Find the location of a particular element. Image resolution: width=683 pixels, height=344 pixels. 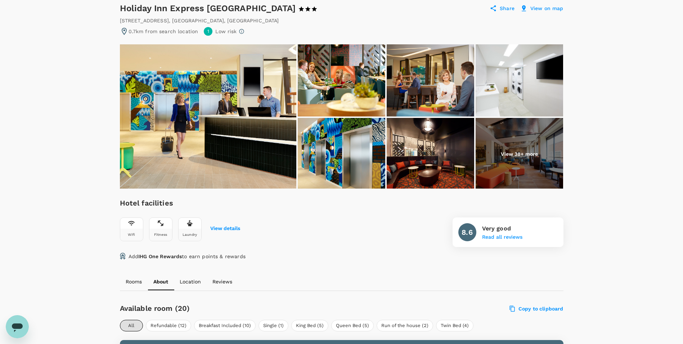

img: Family Dining is located at coordinates (341, 80).